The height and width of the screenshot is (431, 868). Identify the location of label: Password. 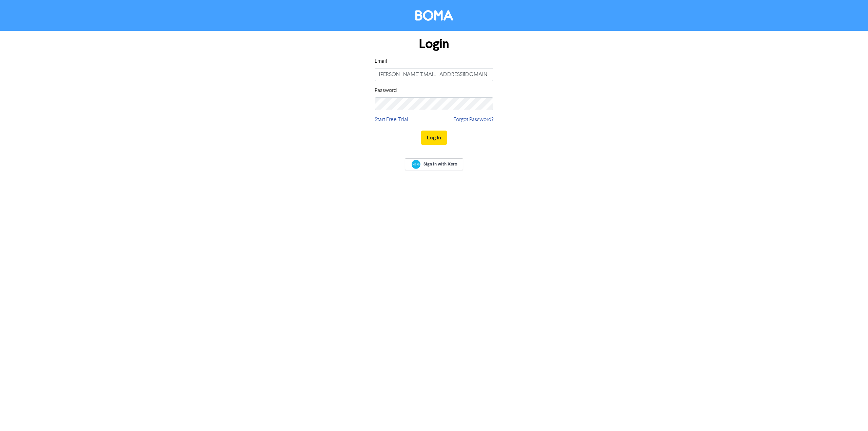
(385, 91).